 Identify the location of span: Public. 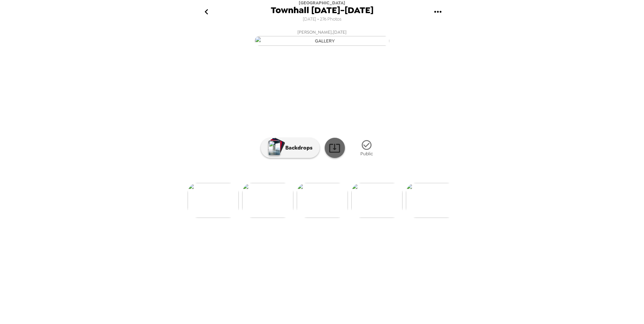
(366, 154).